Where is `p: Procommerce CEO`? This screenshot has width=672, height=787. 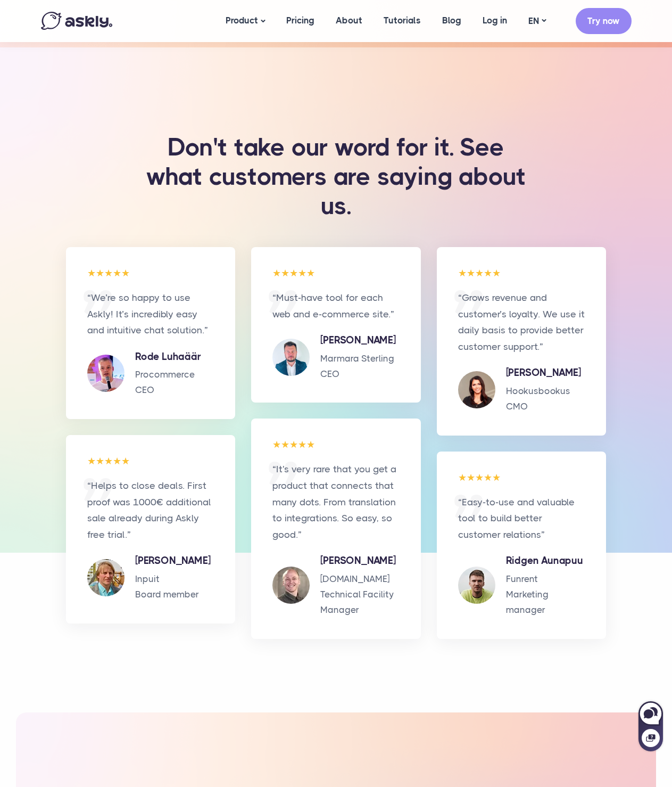
p: Procommerce CEO is located at coordinates (175, 382).